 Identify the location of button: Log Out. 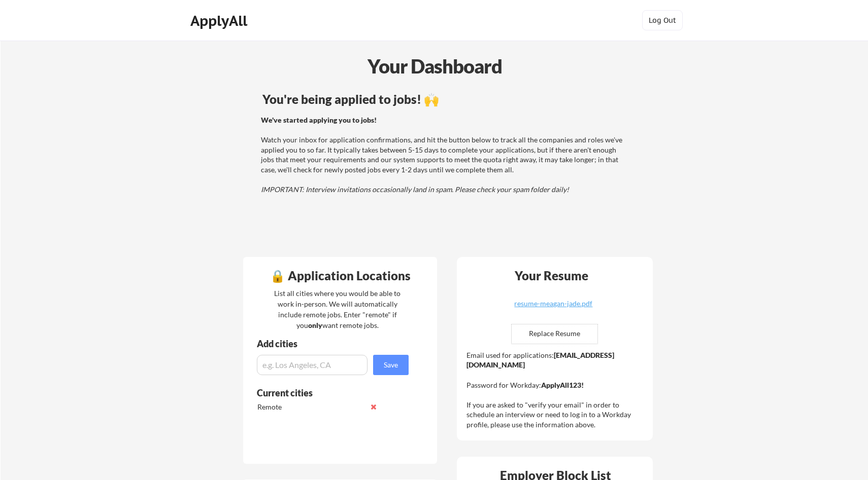
(662, 20).